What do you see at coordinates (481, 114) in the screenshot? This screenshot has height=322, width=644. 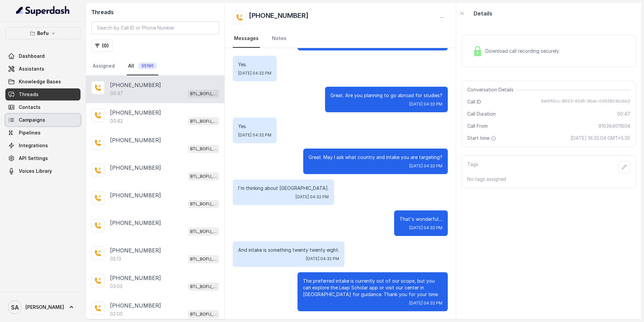 I see `span: Call Duration` at bounding box center [481, 114].